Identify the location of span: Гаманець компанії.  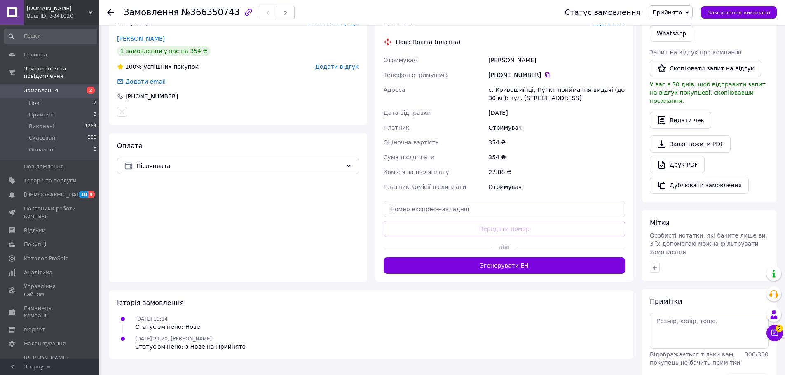
(50, 312).